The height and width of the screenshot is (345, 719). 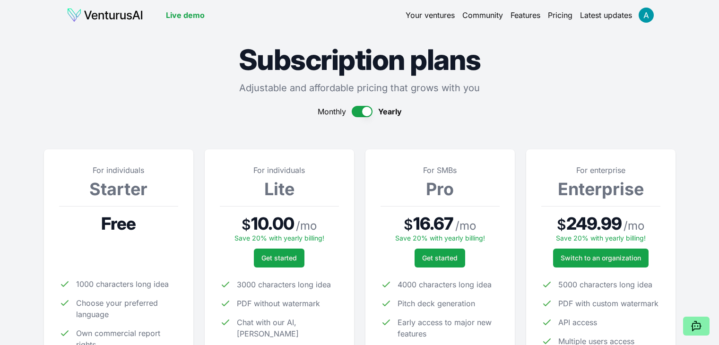 What do you see at coordinates (594, 224) in the screenshot?
I see `span: 249.99` at bounding box center [594, 224].